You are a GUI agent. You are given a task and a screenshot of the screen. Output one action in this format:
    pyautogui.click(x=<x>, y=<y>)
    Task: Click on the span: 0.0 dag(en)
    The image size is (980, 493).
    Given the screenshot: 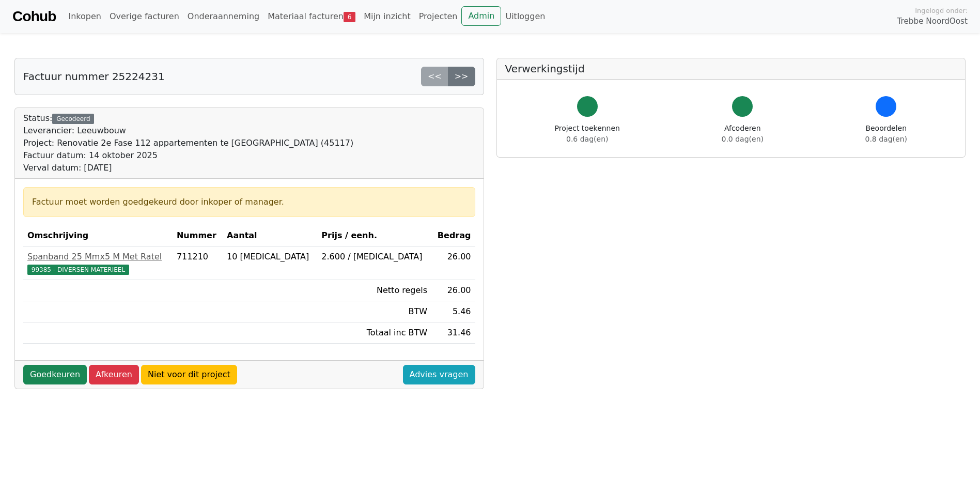 What is the action you would take?
    pyautogui.click(x=742, y=139)
    